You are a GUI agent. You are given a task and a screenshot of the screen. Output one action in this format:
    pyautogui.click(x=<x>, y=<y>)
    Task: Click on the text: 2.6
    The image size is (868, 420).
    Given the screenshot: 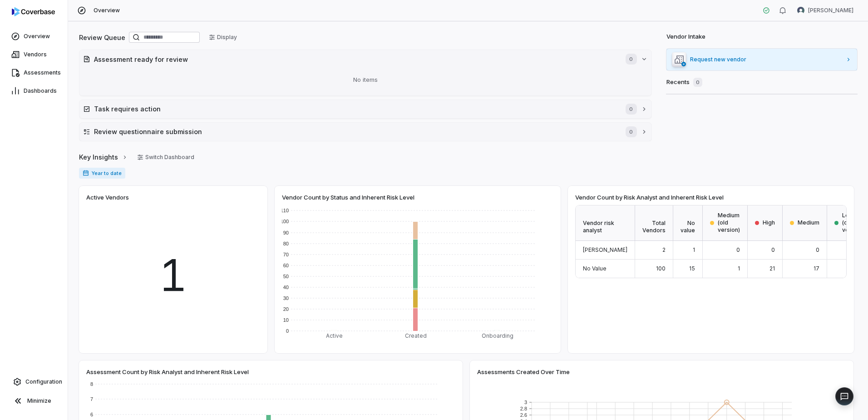 What is the action you would take?
    pyautogui.click(x=524, y=415)
    